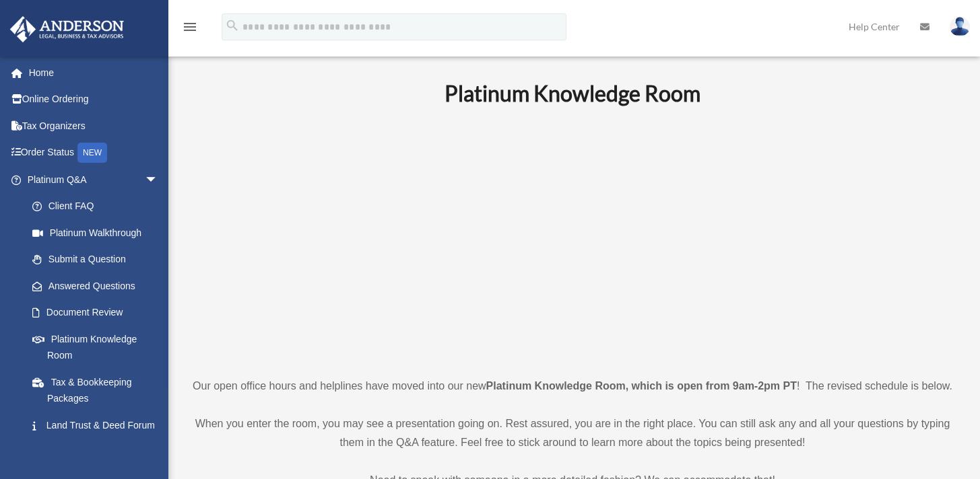  Describe the element at coordinates (572, 93) in the screenshot. I see `b: Platinum Knowledge Room` at that location.